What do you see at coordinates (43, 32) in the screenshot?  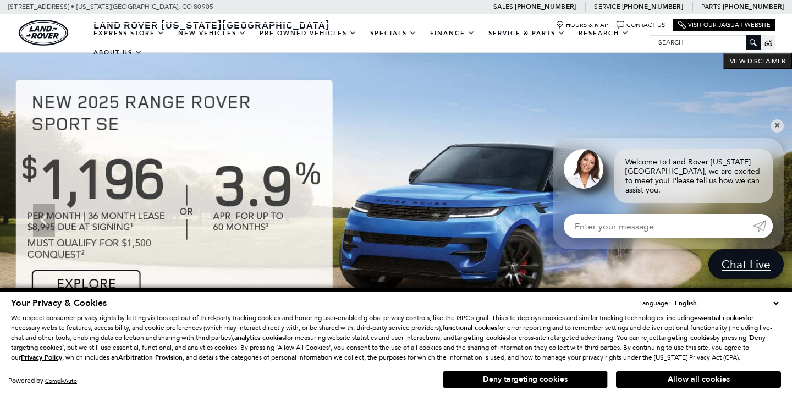 I see `a: land-rover` at bounding box center [43, 32].